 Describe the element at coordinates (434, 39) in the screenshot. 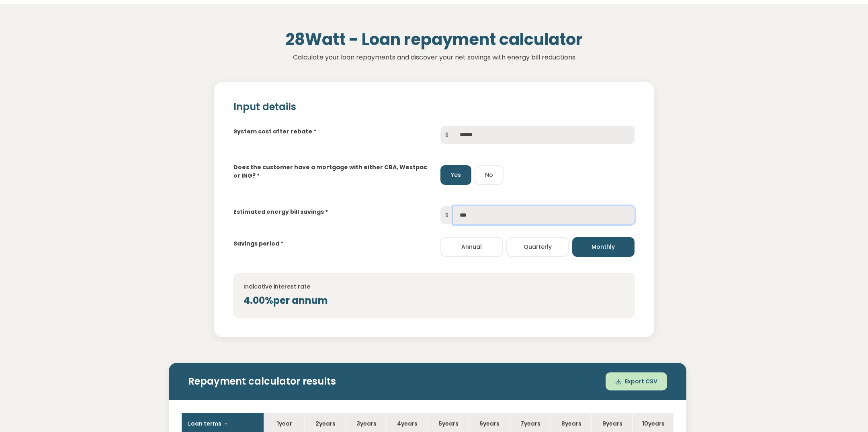

I see `h1: 28Watt - Loan repayment calculator` at that location.